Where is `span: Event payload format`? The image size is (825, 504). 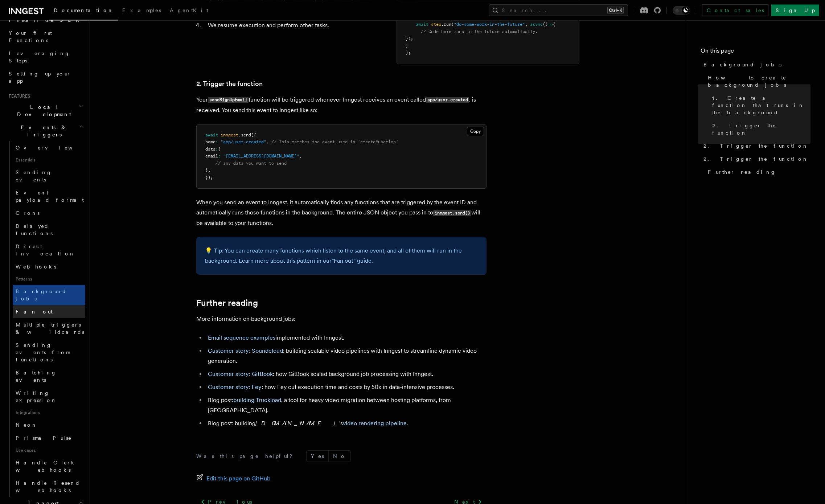 span: Event payload format is located at coordinates (50, 197).